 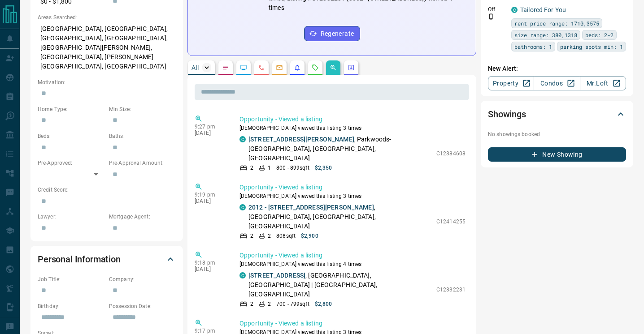 I want to click on svg: Notes, so click(x=226, y=68).